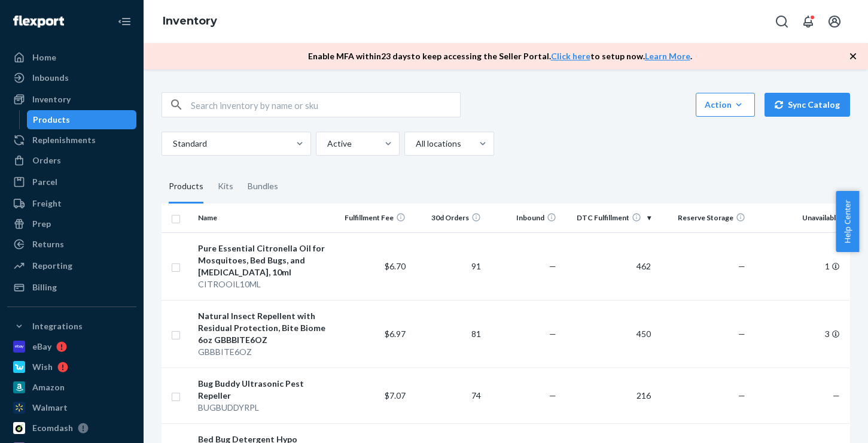 The image size is (868, 443). I want to click on div: Returns, so click(48, 245).